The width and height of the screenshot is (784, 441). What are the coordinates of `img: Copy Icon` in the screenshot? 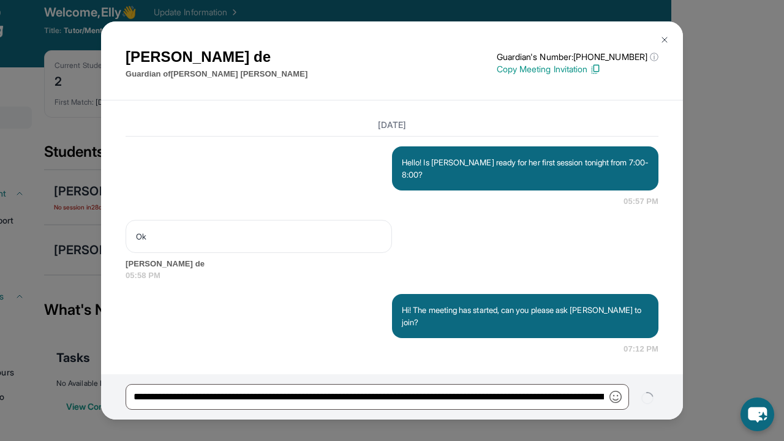 It's located at (595, 69).